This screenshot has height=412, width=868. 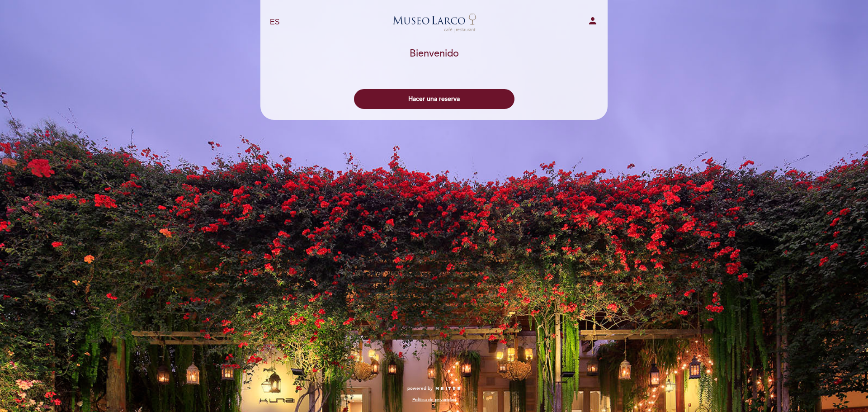 I want to click on a: Política de privacidad, so click(x=434, y=399).